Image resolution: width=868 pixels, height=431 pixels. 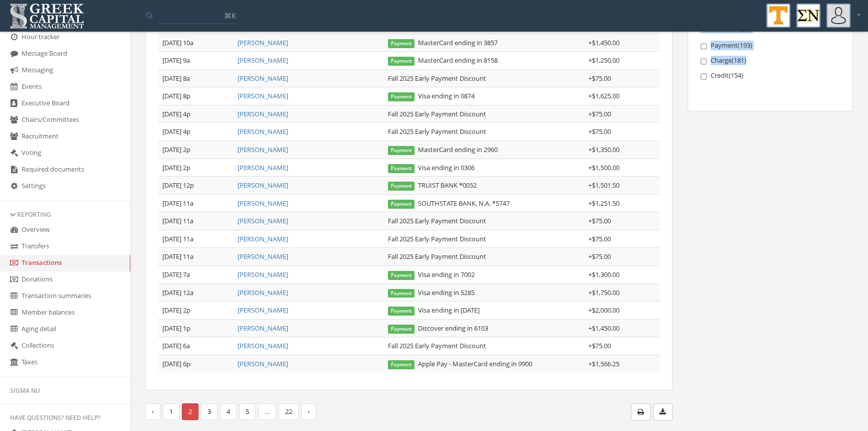 I want to click on span: Visa ending in 0306, so click(x=431, y=167).